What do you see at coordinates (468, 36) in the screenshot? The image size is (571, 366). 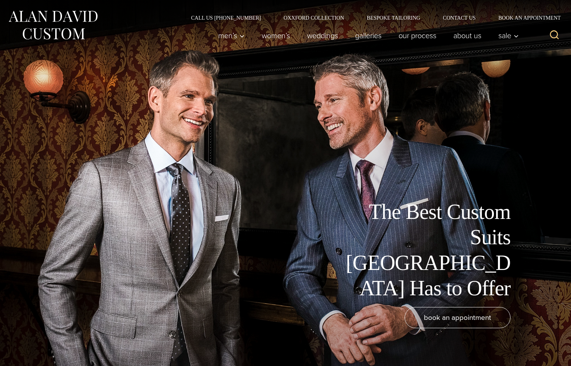 I see `a: About Us` at bounding box center [468, 36].